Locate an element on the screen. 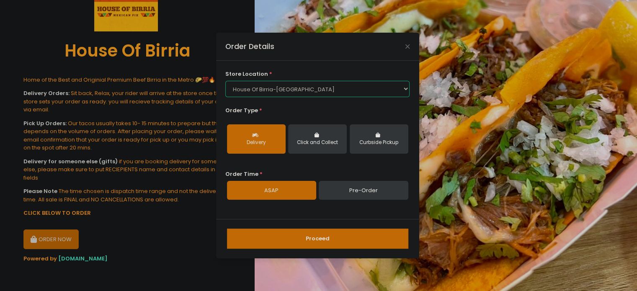 The width and height of the screenshot is (637, 291). span: Order Time is located at coordinates (242, 174).